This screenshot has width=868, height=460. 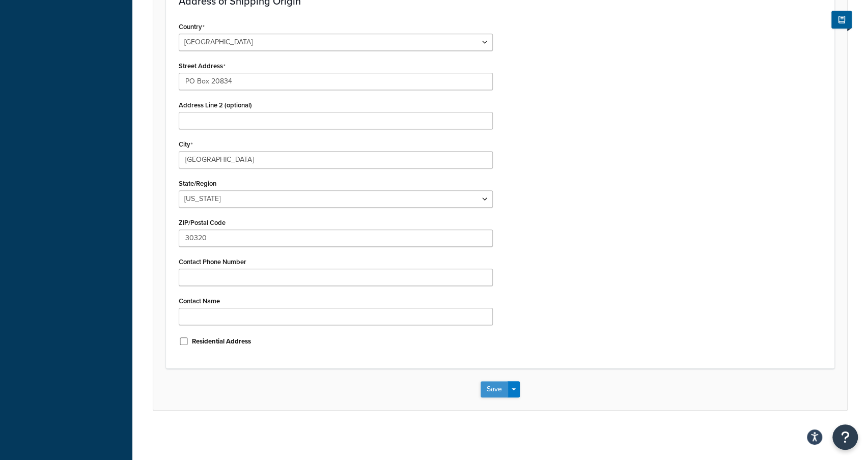 I want to click on label: City, so click(x=185, y=144).